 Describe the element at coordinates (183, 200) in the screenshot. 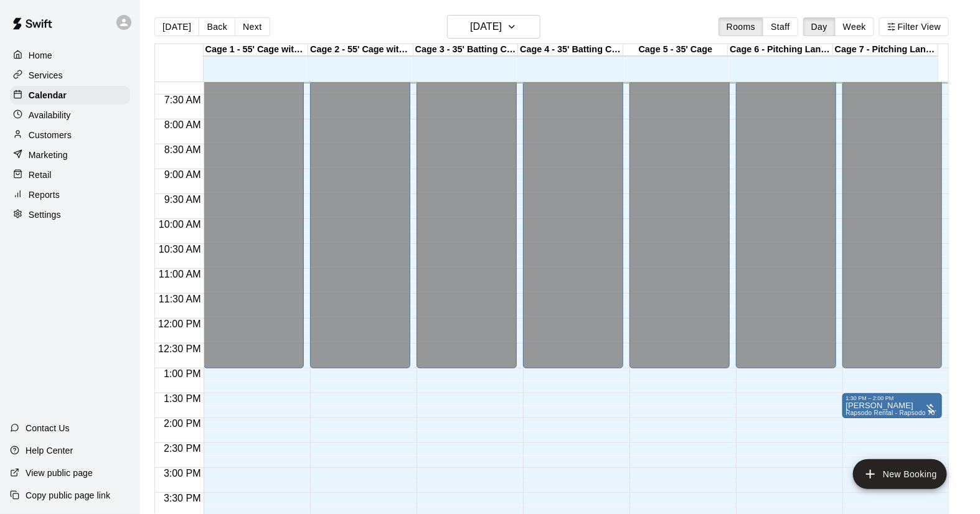

I see `span: 9:30 AM` at that location.